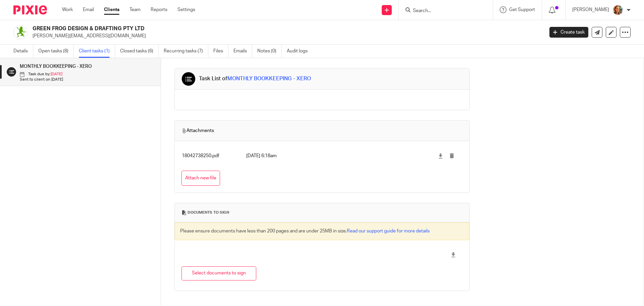 The height and width of the screenshot is (306, 644). I want to click on a: Files, so click(221, 51).